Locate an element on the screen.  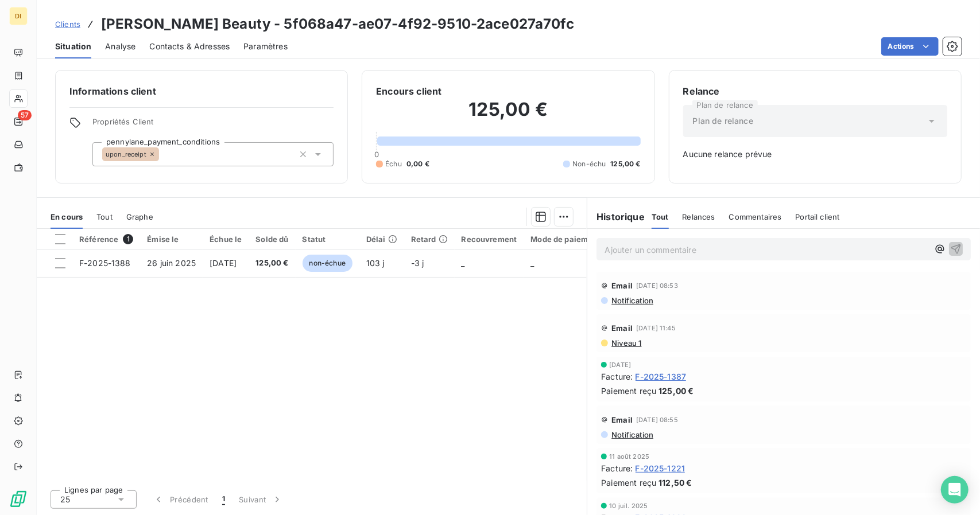
a: Clients is located at coordinates (68, 24).